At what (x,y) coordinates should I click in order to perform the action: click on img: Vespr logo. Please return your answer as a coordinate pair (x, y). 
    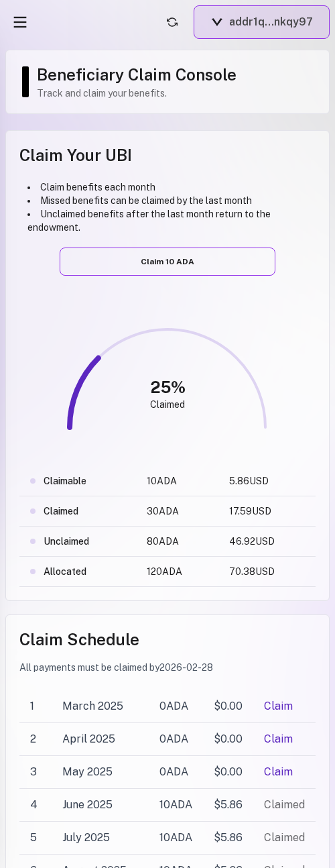
    Looking at the image, I should click on (217, 22).